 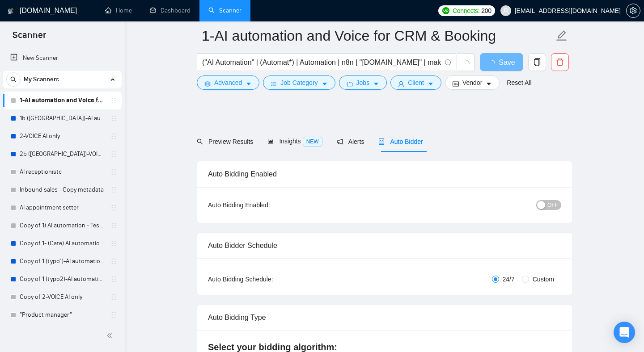 I want to click on button: folderJobscaret-down, so click(x=363, y=83).